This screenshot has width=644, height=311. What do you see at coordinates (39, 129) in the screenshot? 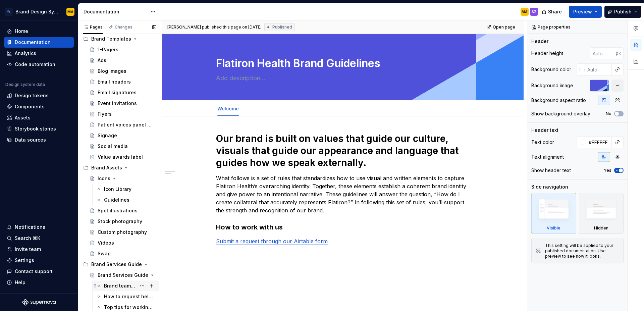
I see `a: Storybook stories` at bounding box center [39, 129].